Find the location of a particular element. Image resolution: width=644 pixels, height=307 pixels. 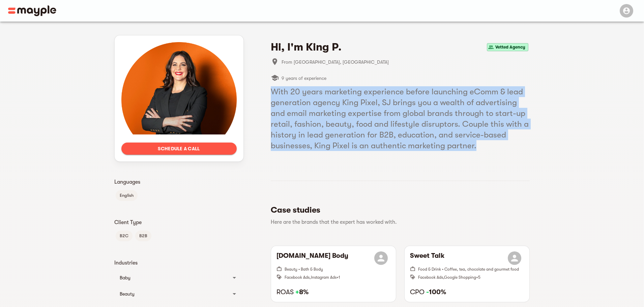

span: Vetted Agency is located at coordinates (510, 47).